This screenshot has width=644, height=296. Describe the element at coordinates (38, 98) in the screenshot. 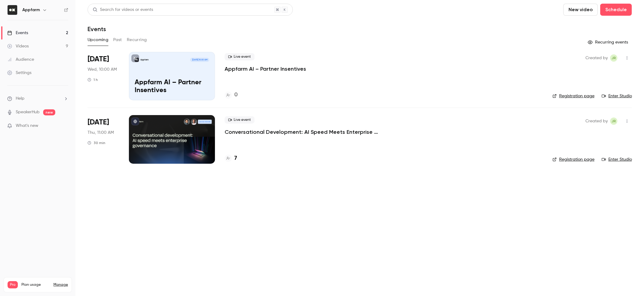

I see `li: help-dropdown-opener` at that location.